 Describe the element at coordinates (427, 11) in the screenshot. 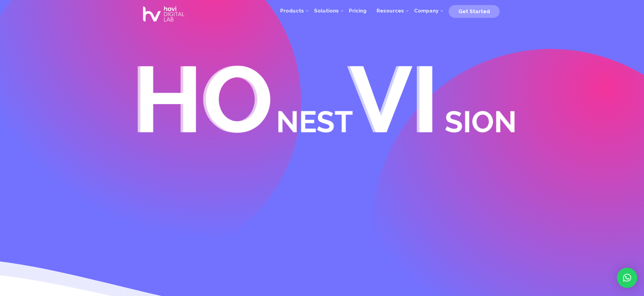

I see `a: Company` at that location.